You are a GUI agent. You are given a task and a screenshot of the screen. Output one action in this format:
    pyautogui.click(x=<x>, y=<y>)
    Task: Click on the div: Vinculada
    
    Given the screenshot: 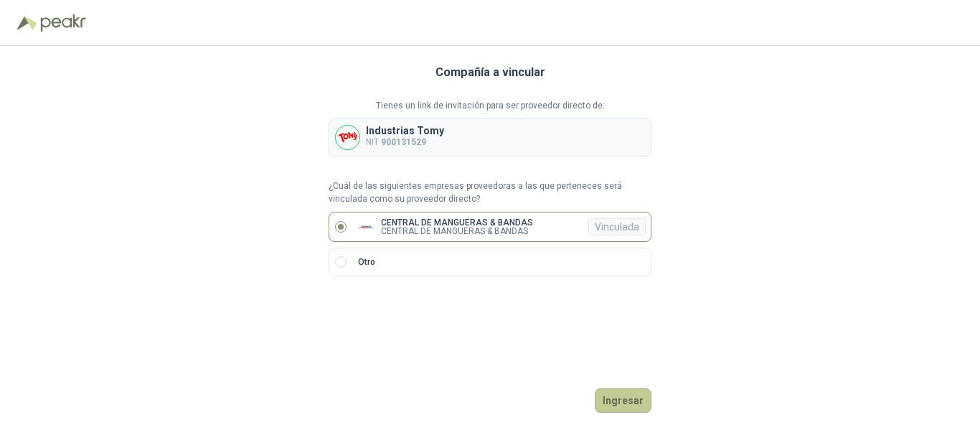 What is the action you would take?
    pyautogui.click(x=617, y=227)
    